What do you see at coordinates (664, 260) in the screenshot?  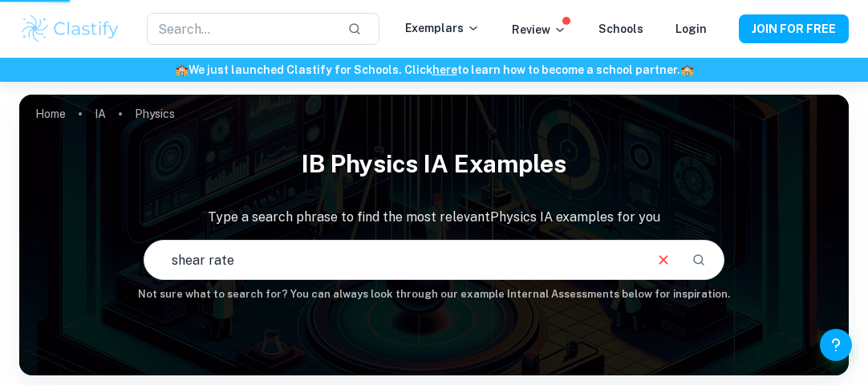 I see `button: Clear` at bounding box center [664, 260].